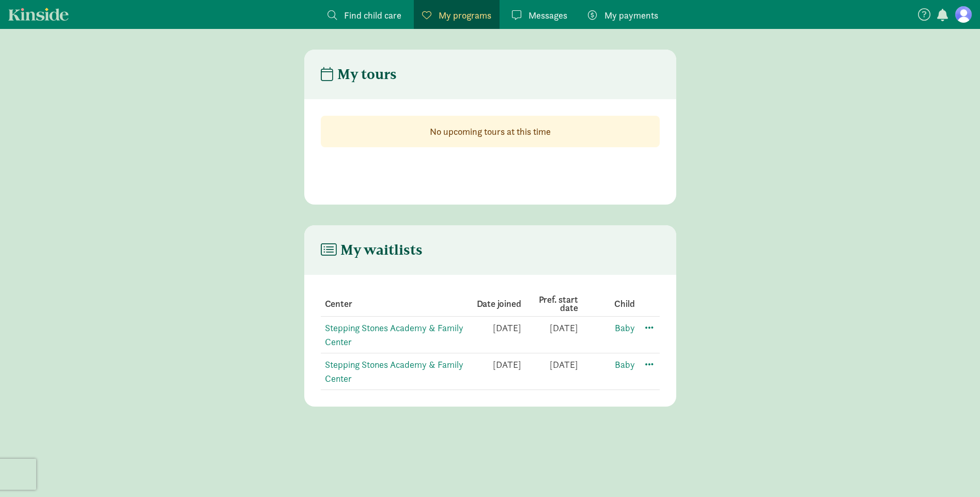  Describe the element at coordinates (393, 304) in the screenshot. I see `th: Center` at that location.